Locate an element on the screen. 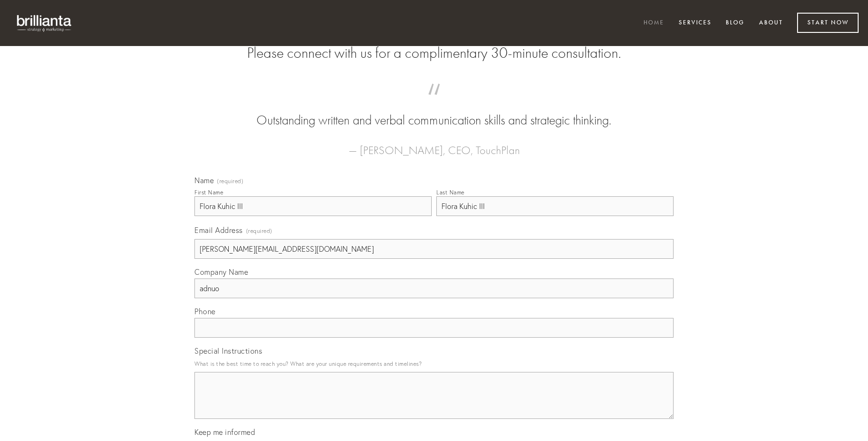 This screenshot has height=441, width=868. blockquote: Outstanding written and verbal communication skills and strategic thinking. is located at coordinates (434, 111).